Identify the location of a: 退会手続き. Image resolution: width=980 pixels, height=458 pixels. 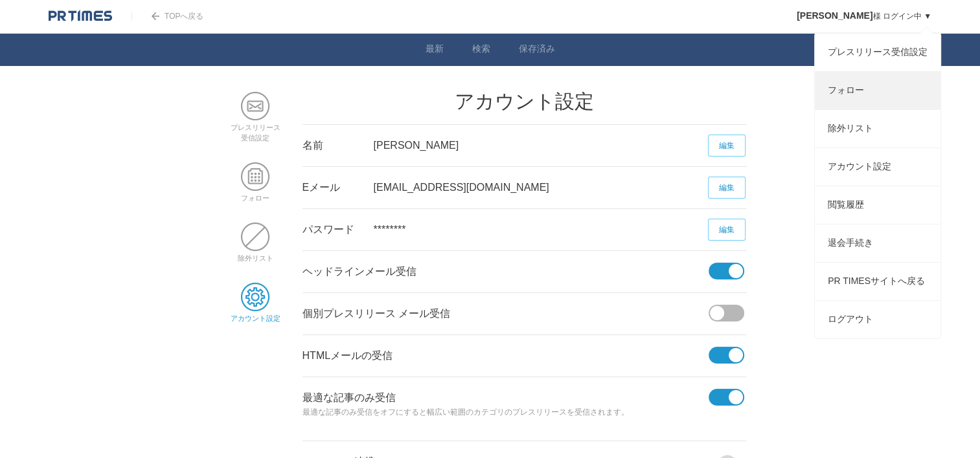
(877, 243).